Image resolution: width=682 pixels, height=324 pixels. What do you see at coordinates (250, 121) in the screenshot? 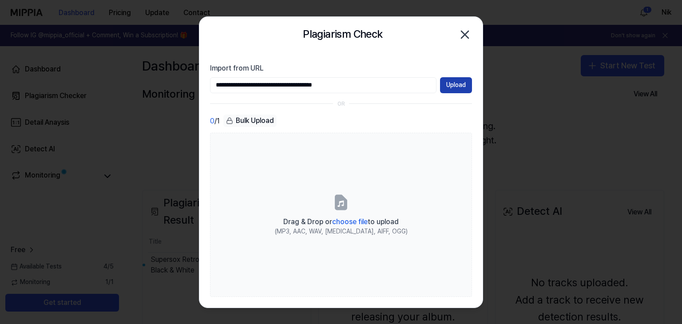
I see `div: Bulk Upload` at bounding box center [250, 121].